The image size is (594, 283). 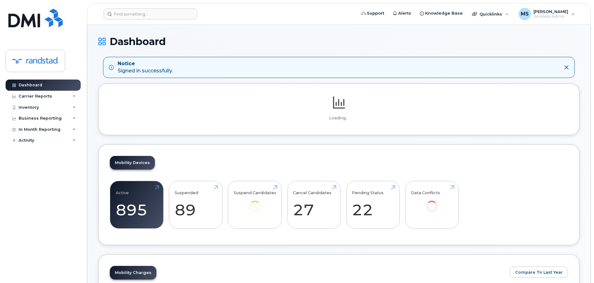 I want to click on h1: Dashboard, so click(x=339, y=41).